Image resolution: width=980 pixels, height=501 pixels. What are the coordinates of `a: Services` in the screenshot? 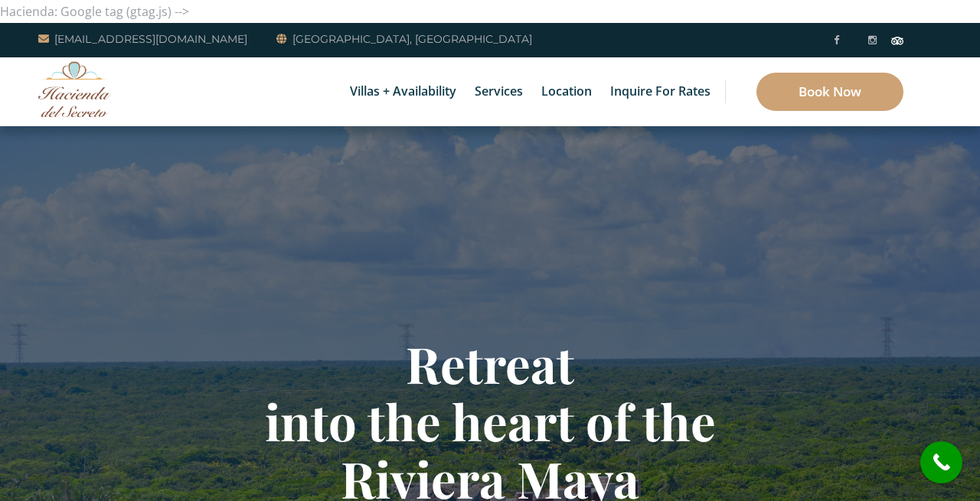 It's located at (498, 92).